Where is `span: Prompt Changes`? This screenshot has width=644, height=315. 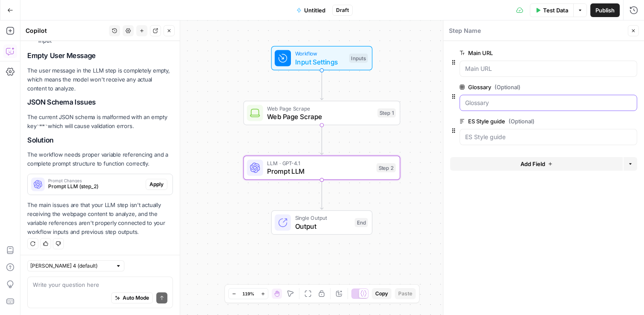
span: Prompt Changes is located at coordinates (95, 181).